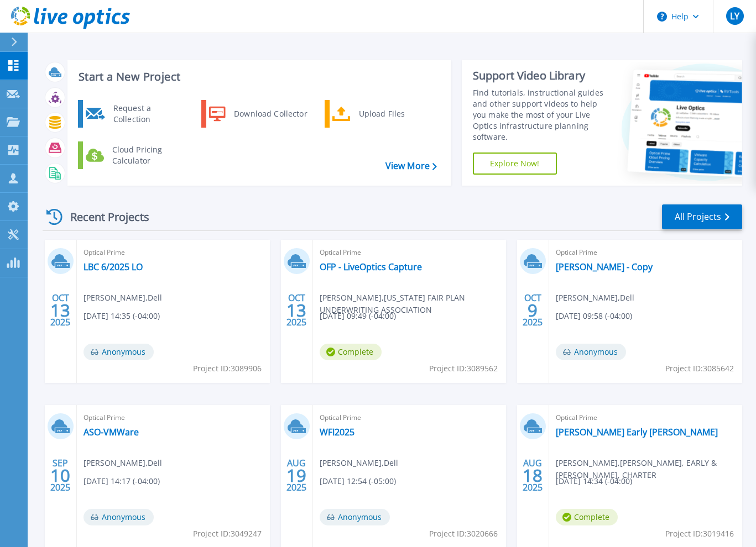  I want to click on a: OFP - LiveOptics Capture, so click(370, 267).